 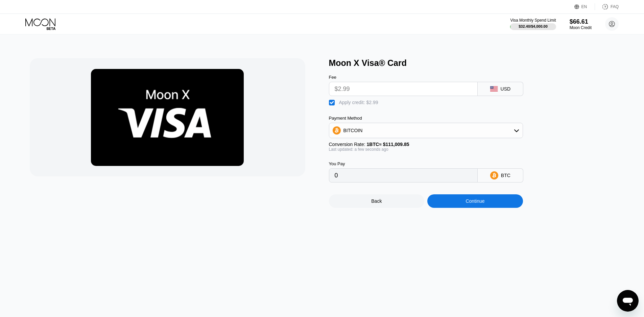 What do you see at coordinates (533, 20) in the screenshot?
I see `div: Visa Monthly Spend Limit` at bounding box center [533, 20].